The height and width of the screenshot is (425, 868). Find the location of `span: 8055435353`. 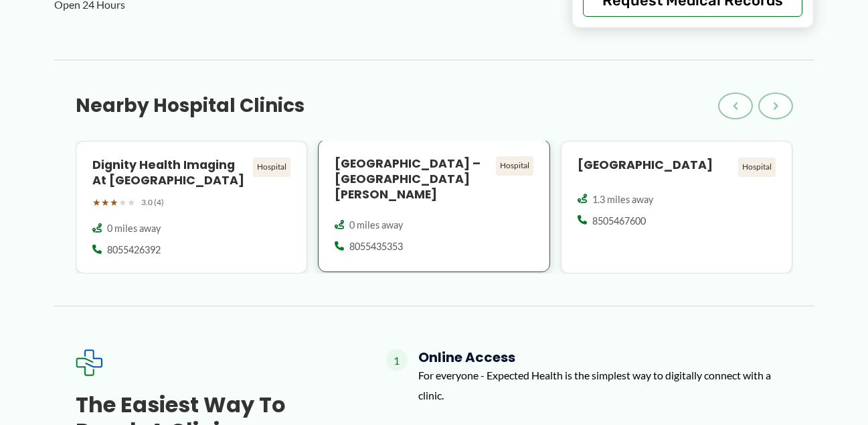

span: 8055435353 is located at coordinates (376, 247).